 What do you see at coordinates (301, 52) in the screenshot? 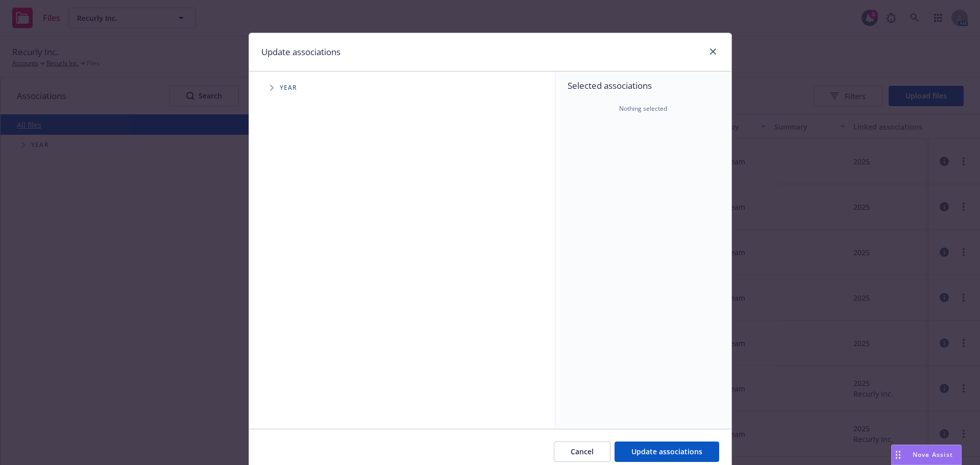
I see `h1: Update associations` at bounding box center [301, 52].